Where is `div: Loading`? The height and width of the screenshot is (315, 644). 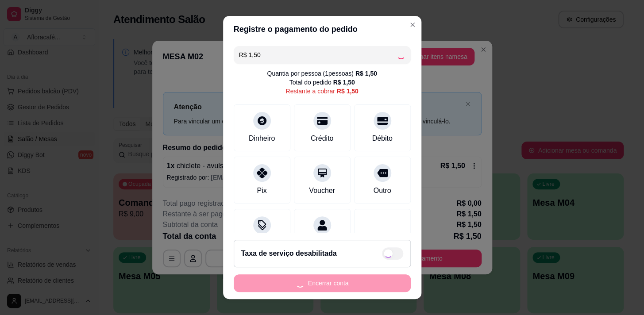
div: Loading is located at coordinates (401, 55).